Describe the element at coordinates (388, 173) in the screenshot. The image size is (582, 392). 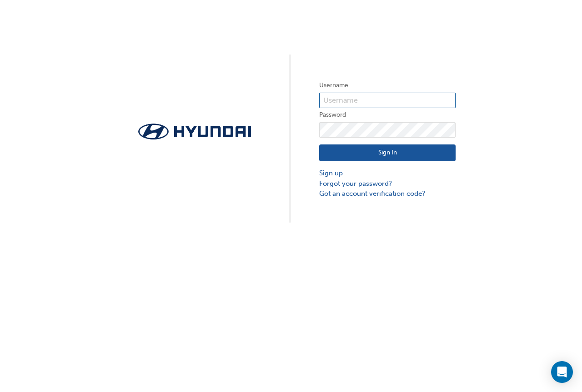
I see `a: Sign up` at that location.